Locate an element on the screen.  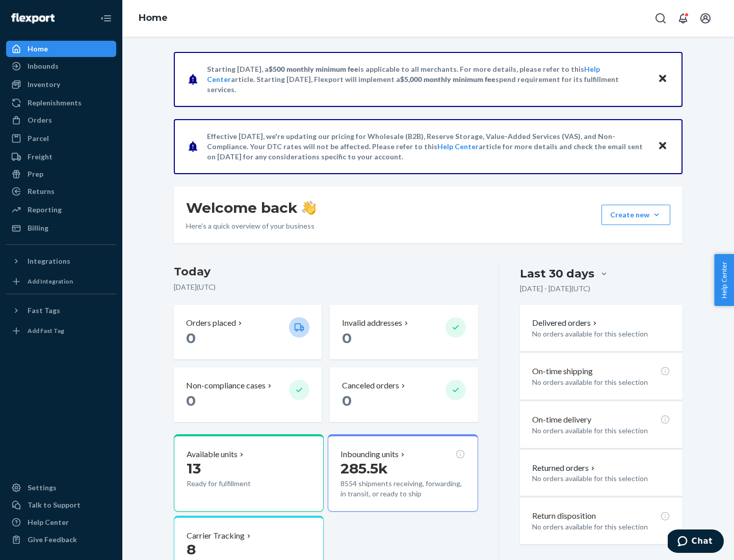
p: Here’s a quick overview of your business is located at coordinates (250, 226).